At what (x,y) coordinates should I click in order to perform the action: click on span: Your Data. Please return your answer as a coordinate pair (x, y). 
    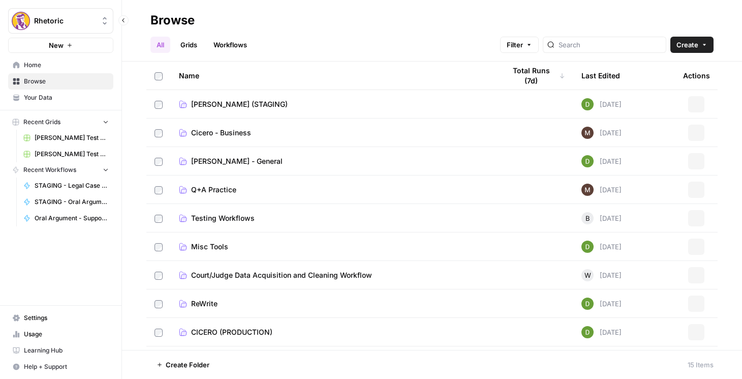
    Looking at the image, I should click on (66, 98).